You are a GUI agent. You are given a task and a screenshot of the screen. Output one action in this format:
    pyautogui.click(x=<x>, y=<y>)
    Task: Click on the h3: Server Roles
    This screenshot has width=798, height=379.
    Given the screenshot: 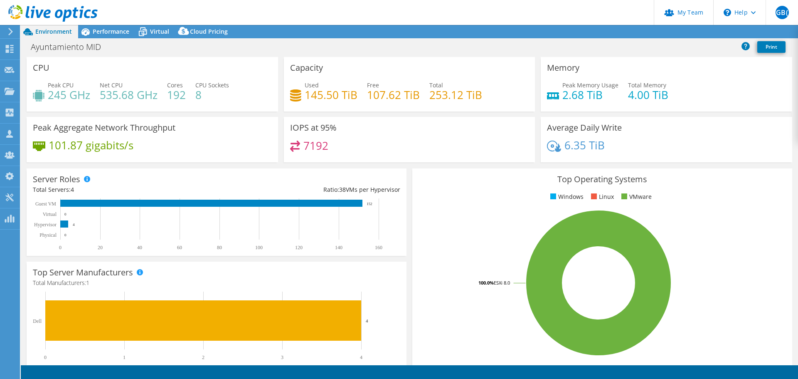 What is the action you would take?
    pyautogui.click(x=57, y=179)
    